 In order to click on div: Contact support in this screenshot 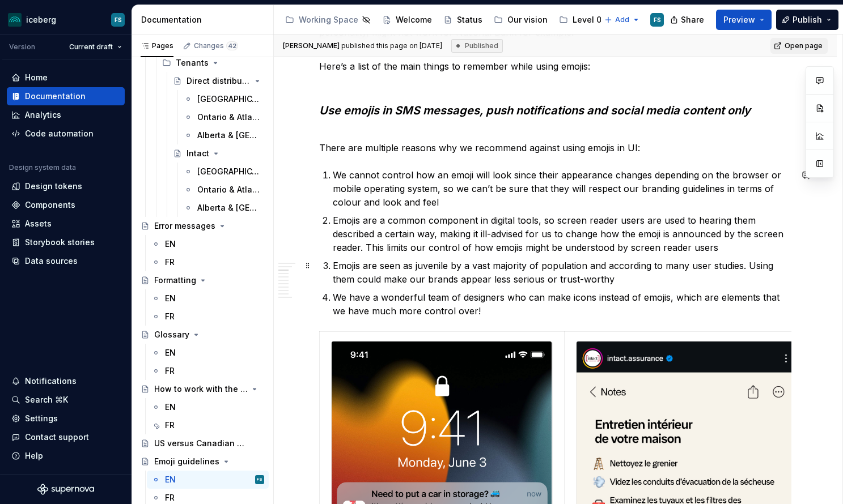, I will do `click(57, 438)`.